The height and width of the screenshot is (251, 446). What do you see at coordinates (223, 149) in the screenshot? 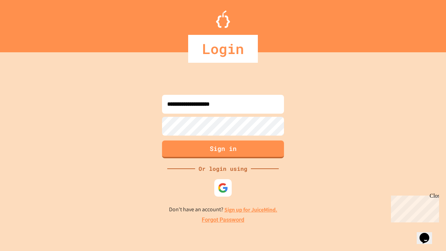
I see `button: Sign in` at bounding box center [223, 149].